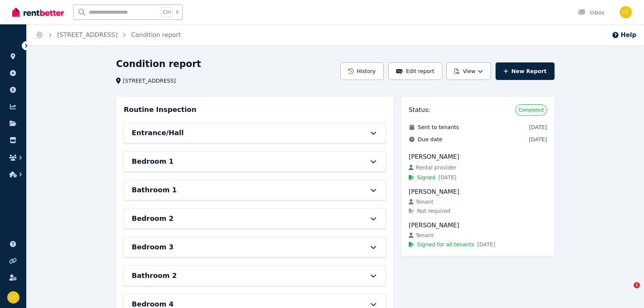 Image resolution: width=644 pixels, height=308 pixels. I want to click on button: Edit report, so click(415, 71).